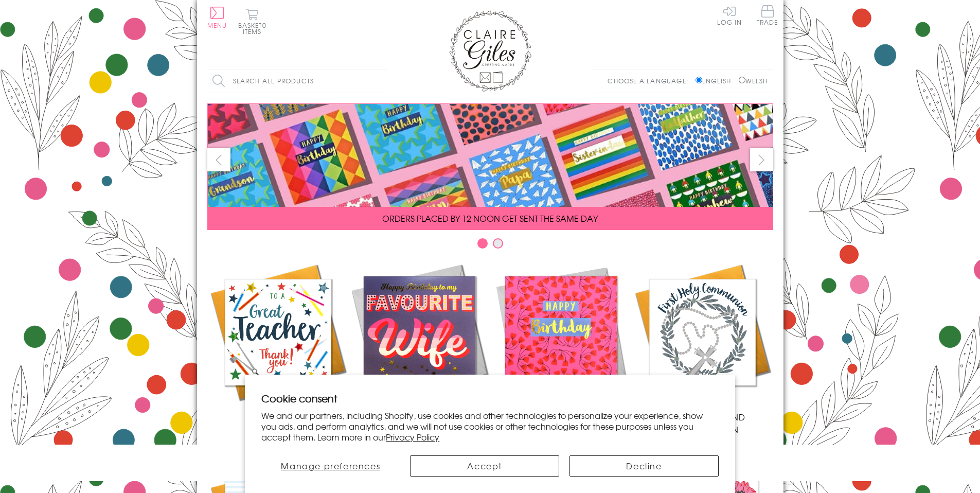 This screenshot has height=493, width=980. What do you see at coordinates (730, 15) in the screenshot?
I see `a: Log In` at bounding box center [730, 15].